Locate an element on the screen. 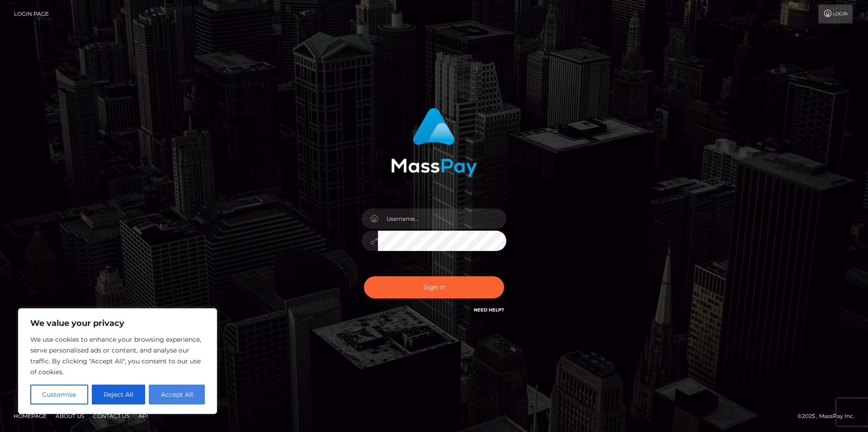 The image size is (868, 432). input: Username... is located at coordinates (442, 219).